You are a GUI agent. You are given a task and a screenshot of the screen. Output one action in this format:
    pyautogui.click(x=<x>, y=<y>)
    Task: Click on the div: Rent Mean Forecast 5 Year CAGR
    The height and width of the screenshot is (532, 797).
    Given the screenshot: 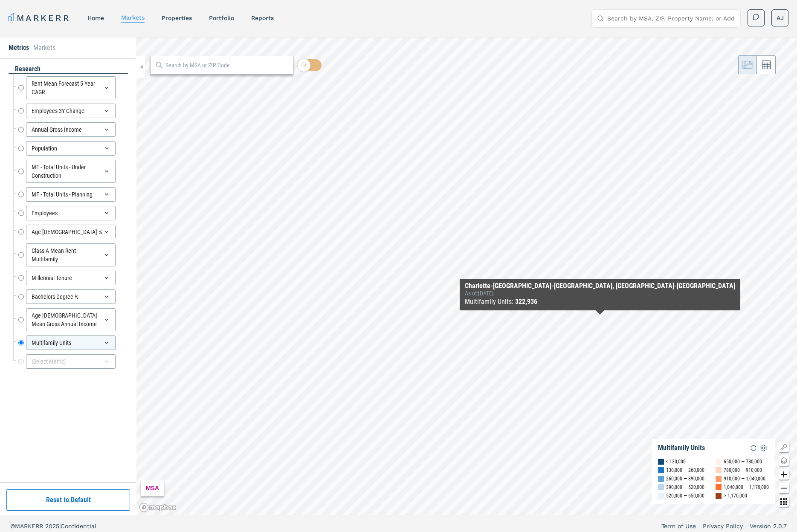 What is the action you would take?
    pyautogui.click(x=71, y=88)
    